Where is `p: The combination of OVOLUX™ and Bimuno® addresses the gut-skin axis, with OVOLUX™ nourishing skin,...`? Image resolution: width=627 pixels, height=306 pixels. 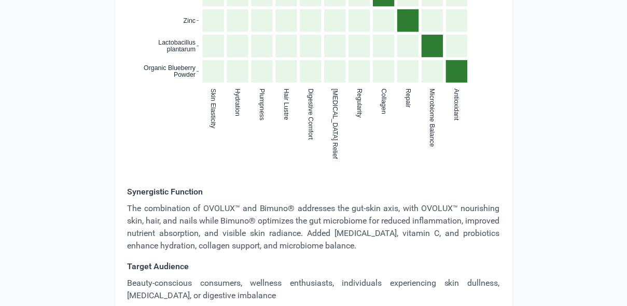 p: The combination of OVOLUX™ and Bimuno® addresses the gut-skin axis, with OVOLUX™ nourishing skin,... is located at coordinates (314, 227).